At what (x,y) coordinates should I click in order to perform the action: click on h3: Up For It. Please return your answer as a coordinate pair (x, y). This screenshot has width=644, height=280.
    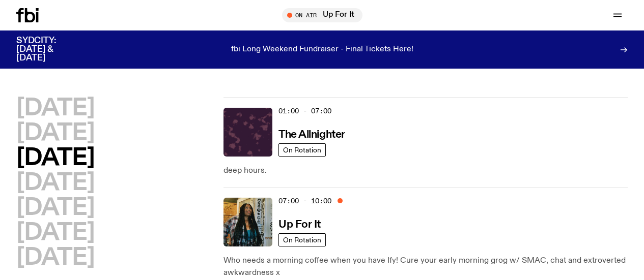
    Looking at the image, I should click on (300, 225).